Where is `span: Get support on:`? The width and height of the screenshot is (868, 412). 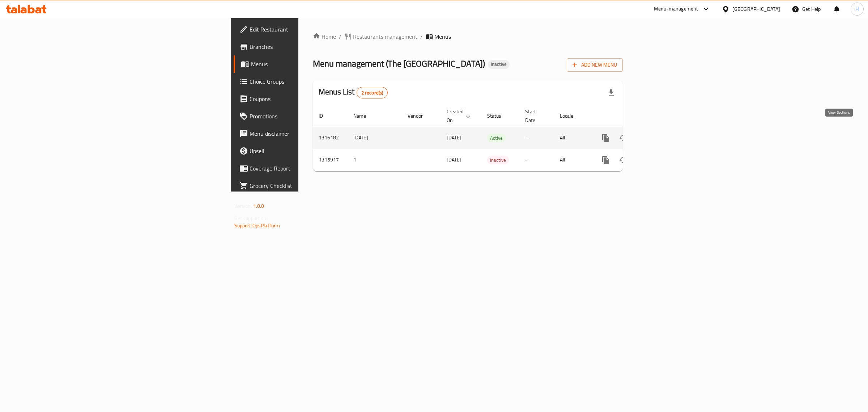
span: Get support on: is located at coordinates (251, 218).